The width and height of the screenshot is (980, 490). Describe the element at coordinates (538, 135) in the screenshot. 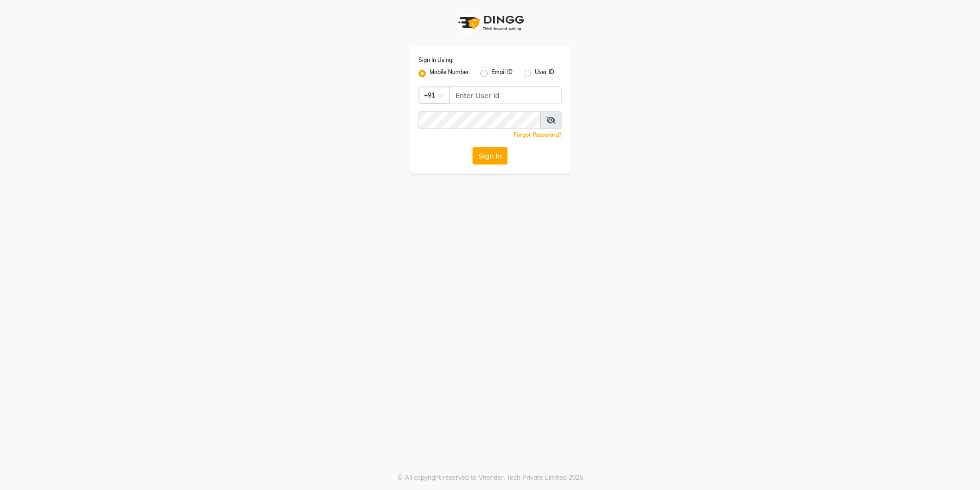

I see `a: Forgot Password?` at that location.